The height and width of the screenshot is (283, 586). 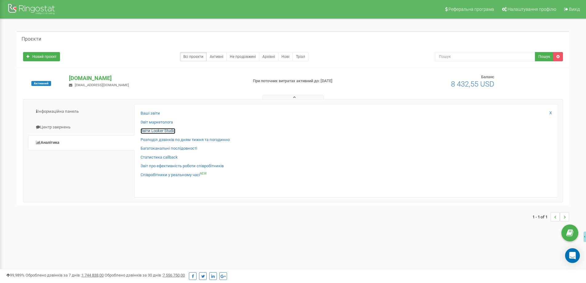 I want to click on a: Активні, so click(x=217, y=57).